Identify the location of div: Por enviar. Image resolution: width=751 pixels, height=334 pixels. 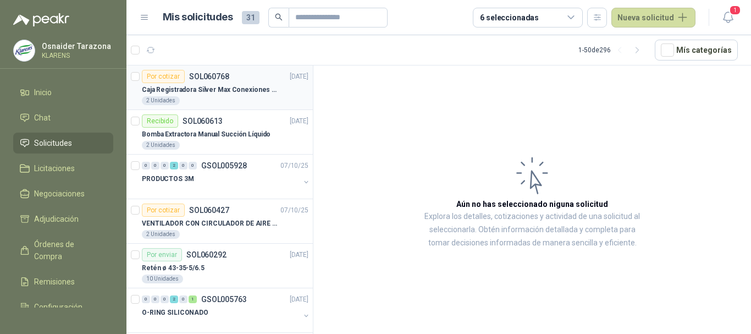
(162, 255).